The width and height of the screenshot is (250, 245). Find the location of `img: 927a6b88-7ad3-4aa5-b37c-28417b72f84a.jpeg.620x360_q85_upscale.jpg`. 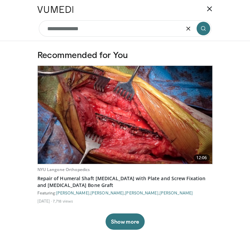

img: 927a6b88-7ad3-4aa5-b37c-28417b72f84a.jpeg.620x360_q85_upscale.jpg is located at coordinates (125, 115).